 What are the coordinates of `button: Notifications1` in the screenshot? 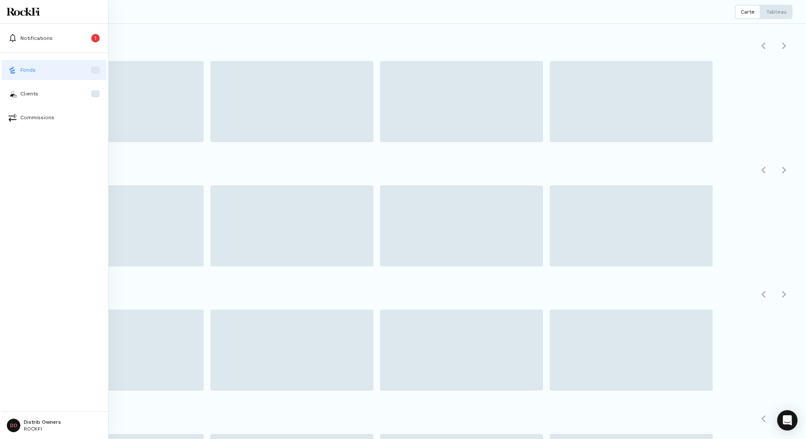 It's located at (54, 38).